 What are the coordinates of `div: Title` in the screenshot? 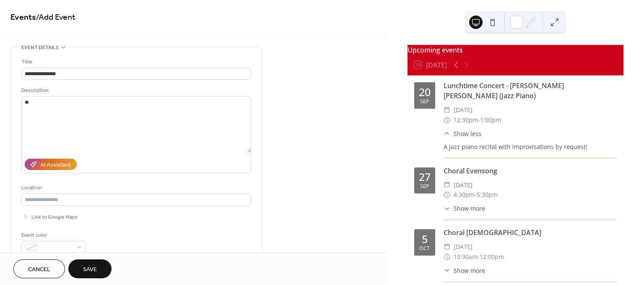 It's located at (136, 61).